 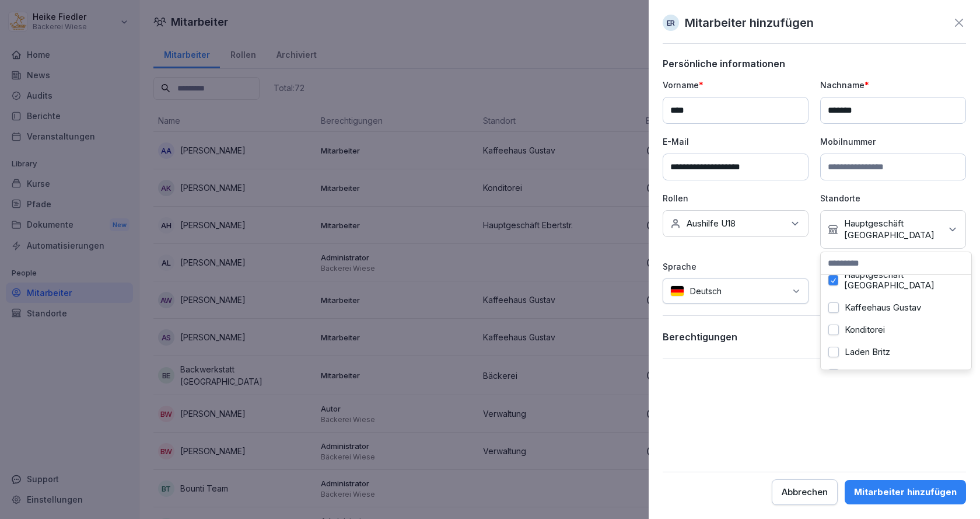 I want to click on p: Berechtigungen, so click(x=700, y=337).